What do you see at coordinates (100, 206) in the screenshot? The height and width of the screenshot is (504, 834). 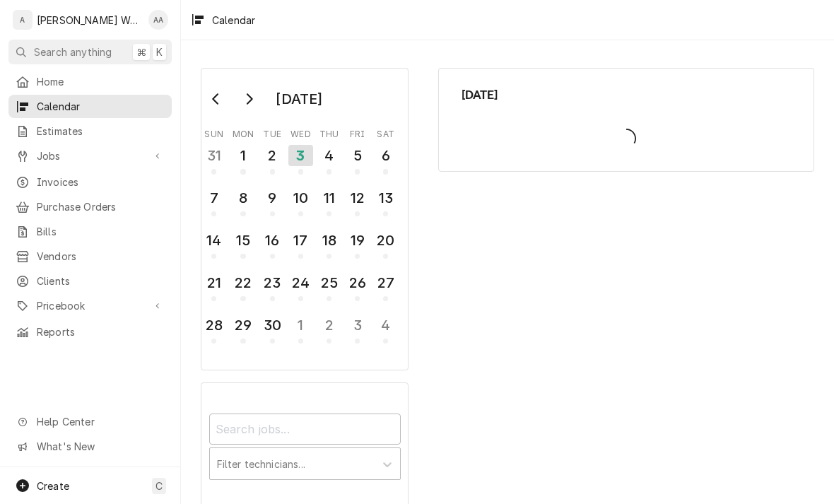 I see `span: Purchase Orders` at bounding box center [100, 206].